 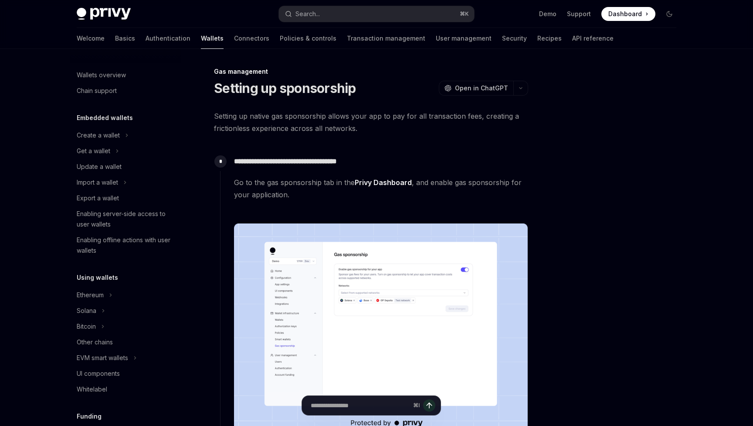 What do you see at coordinates (168, 38) in the screenshot?
I see `a: Authentication` at bounding box center [168, 38].